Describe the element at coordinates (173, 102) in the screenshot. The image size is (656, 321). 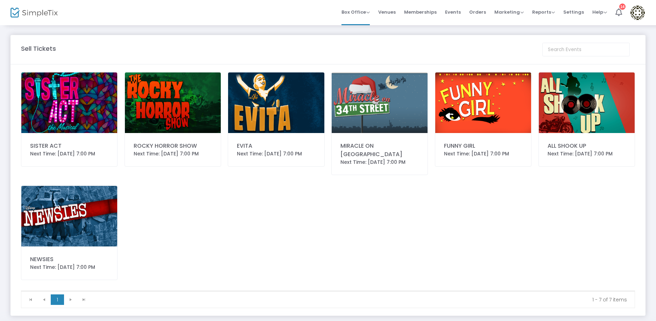
I see `img: CarlosFranco-AETRockyHorrorHome.png` at that location.